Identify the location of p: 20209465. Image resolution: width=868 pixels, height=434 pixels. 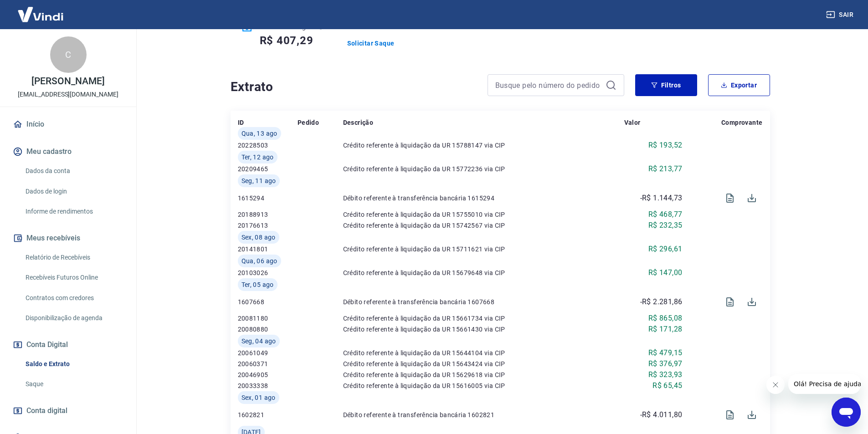
(267, 169).